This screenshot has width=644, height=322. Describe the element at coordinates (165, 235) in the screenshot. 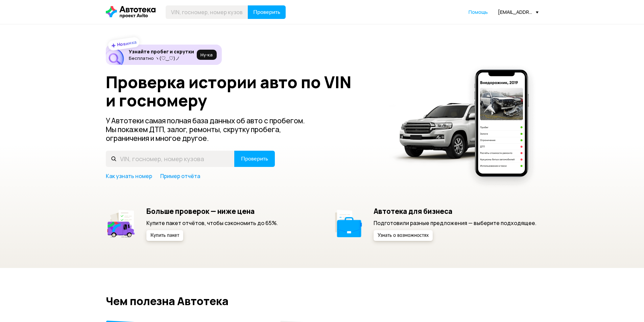

I see `span: Купить пакет` at that location.